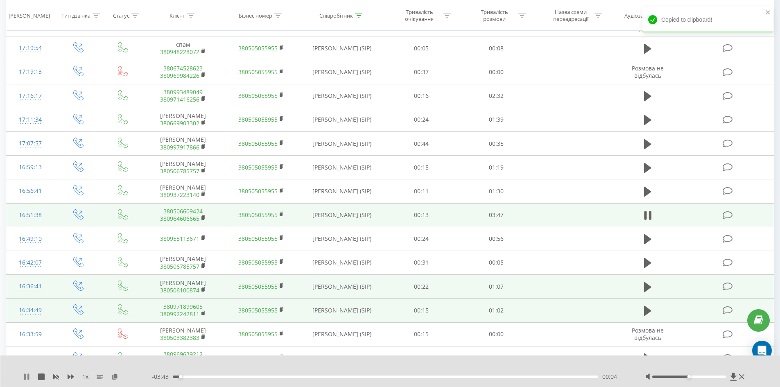 The height and width of the screenshot is (387, 780). Describe the element at coordinates (570, 16) in the screenshot. I see `div: Назва схеми переадресації` at that location.